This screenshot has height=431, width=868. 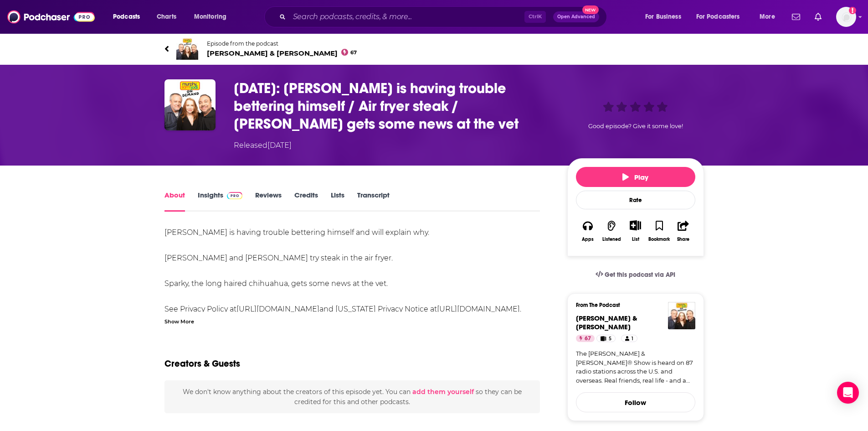 I want to click on img: Podchaser Pro, so click(x=234, y=196).